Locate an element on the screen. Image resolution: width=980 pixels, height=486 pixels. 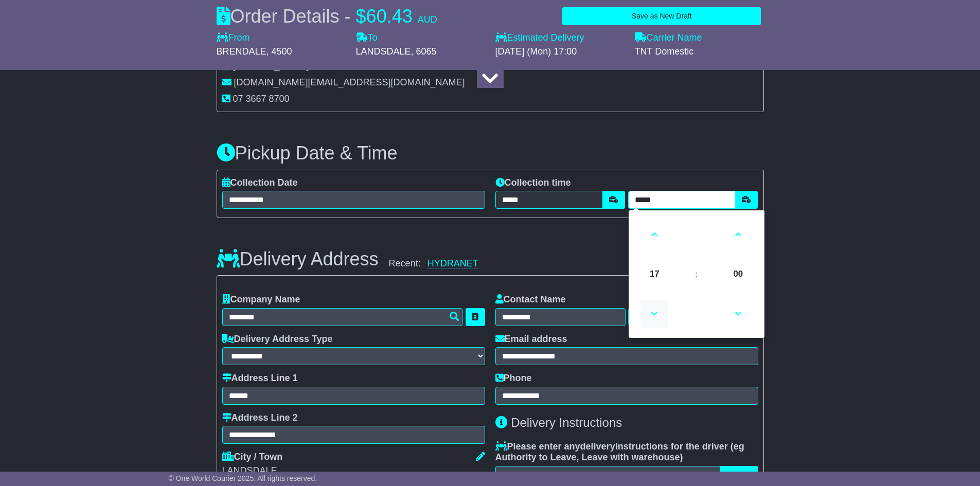
button: Save as New Draft is located at coordinates (661, 16).